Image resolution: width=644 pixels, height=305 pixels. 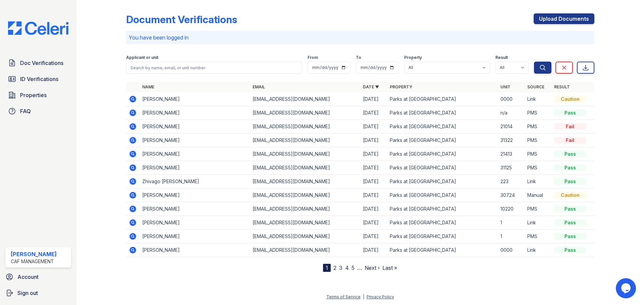 What do you see at coordinates (26, 111) in the screenshot?
I see `span: FAQ` at bounding box center [26, 111].